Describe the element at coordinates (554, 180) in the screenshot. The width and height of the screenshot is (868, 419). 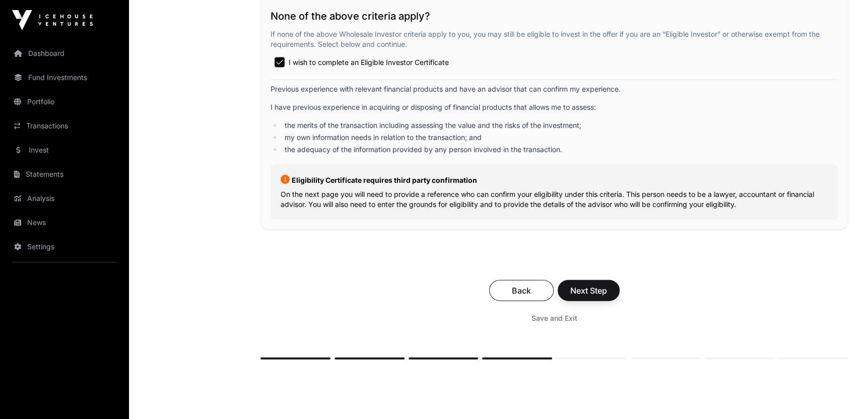
I see `p: Eligibility Certificate requires third party confirmation` at that location.